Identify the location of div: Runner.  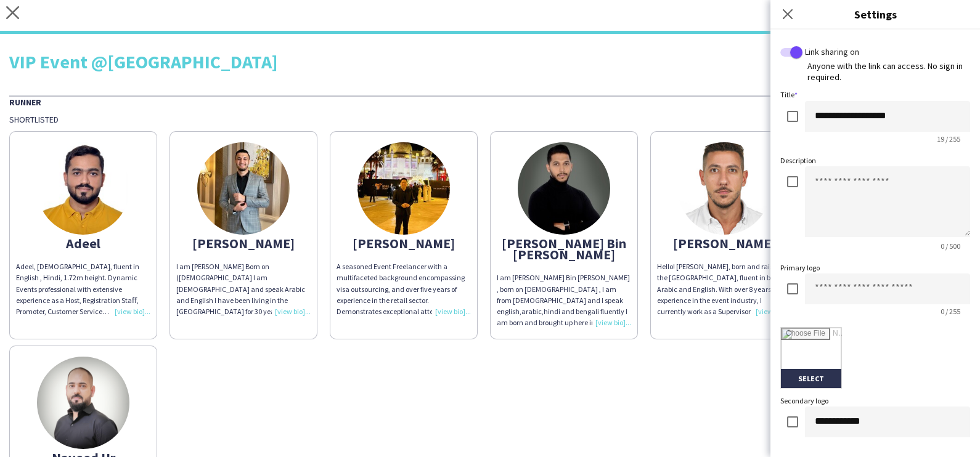
(490, 102).